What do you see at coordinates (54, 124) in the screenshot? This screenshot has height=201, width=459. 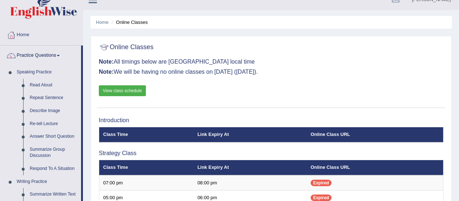 I see `a: Re-tell Lecture` at bounding box center [54, 124].